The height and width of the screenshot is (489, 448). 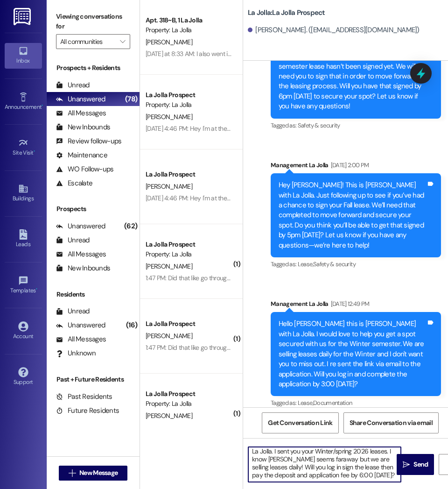 What do you see at coordinates (23, 194) in the screenshot?
I see `a: Buildings` at bounding box center [23, 194].